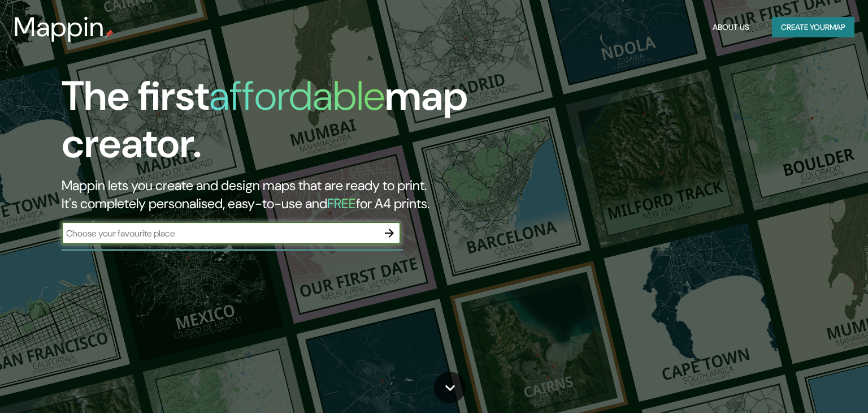 The image size is (868, 413). I want to click on button: Create yourmap, so click(813, 27).